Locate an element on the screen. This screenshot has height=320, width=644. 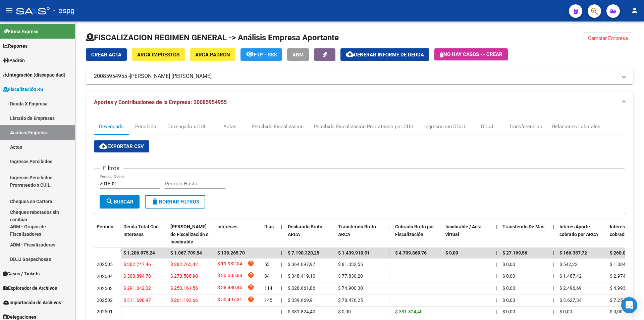
div: Open Intercom Messenger is located at coordinates (629, 305).